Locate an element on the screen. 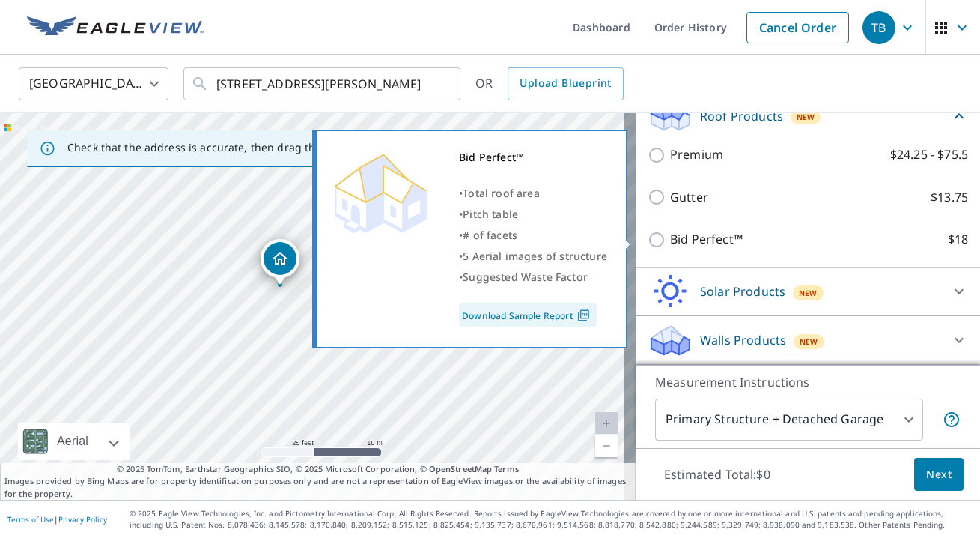  p: Walls Products is located at coordinates (743, 340).